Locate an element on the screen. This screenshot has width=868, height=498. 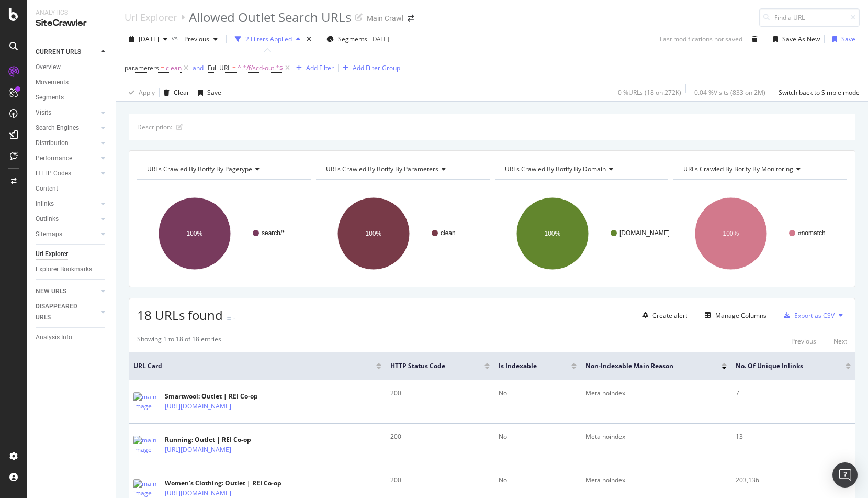
div: Sitemaps is located at coordinates (49, 234).